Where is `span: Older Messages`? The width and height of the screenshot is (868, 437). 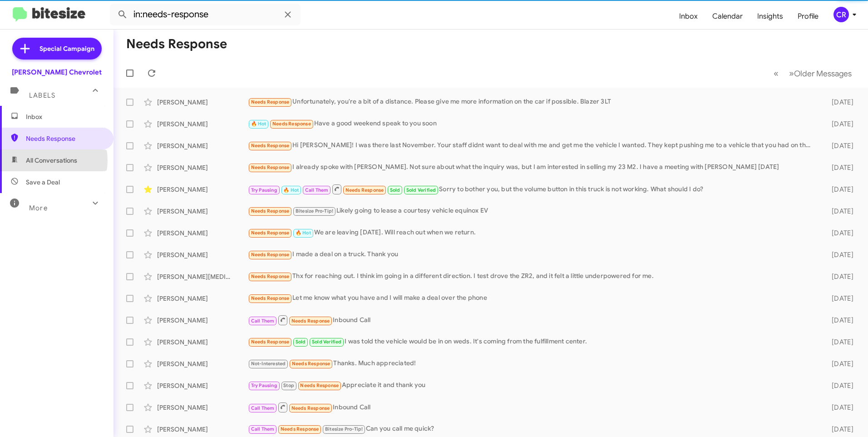
span: Older Messages is located at coordinates (823, 74).